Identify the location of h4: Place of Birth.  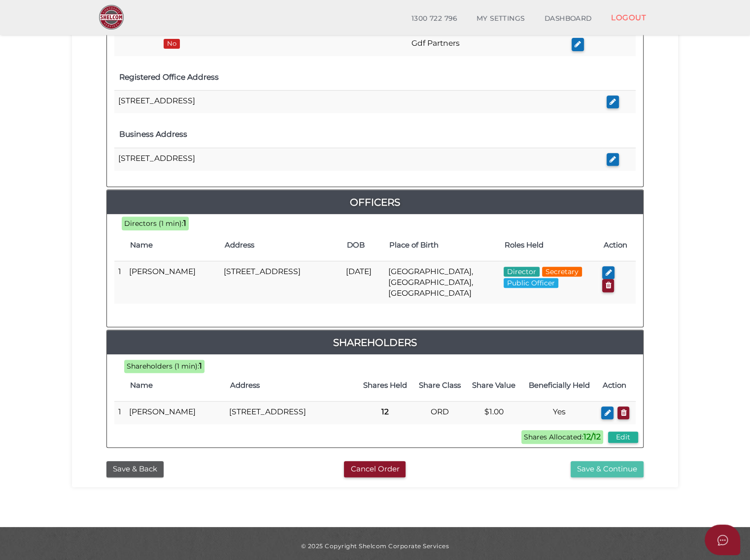
(442, 245).